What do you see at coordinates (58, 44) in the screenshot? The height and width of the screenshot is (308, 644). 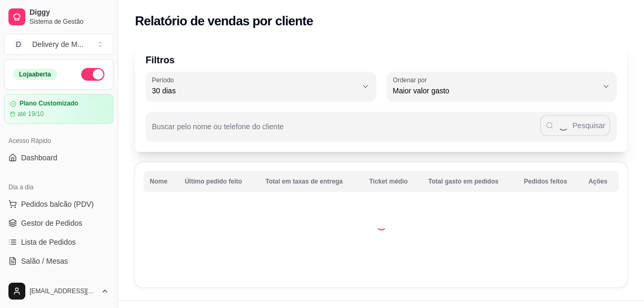 I see `div: Delivery de M ...` at bounding box center [58, 44].